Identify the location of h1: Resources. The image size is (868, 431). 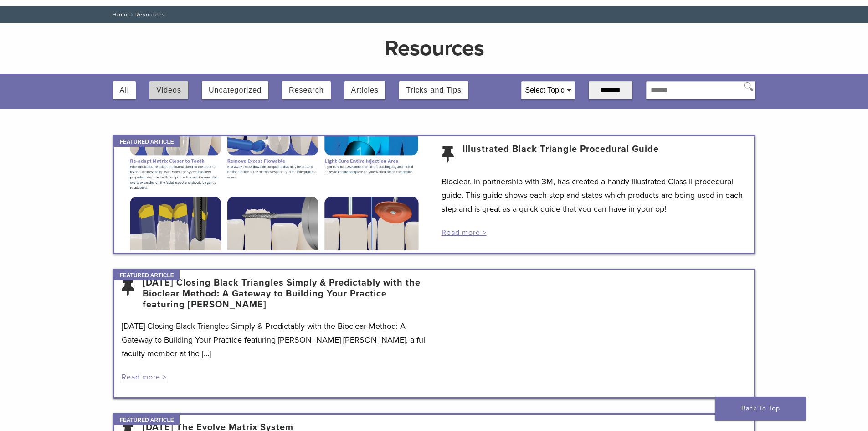
(434, 49).